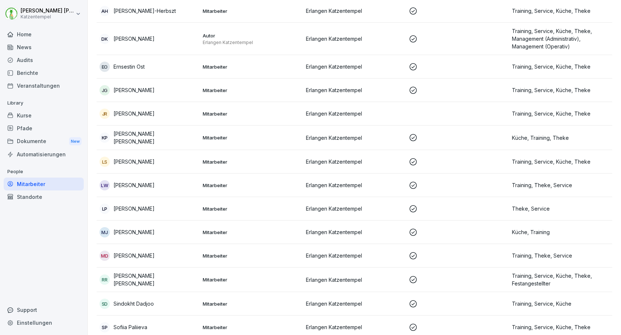 Image resolution: width=621 pixels, height=335 pixels. I want to click on div: Standorte, so click(44, 197).